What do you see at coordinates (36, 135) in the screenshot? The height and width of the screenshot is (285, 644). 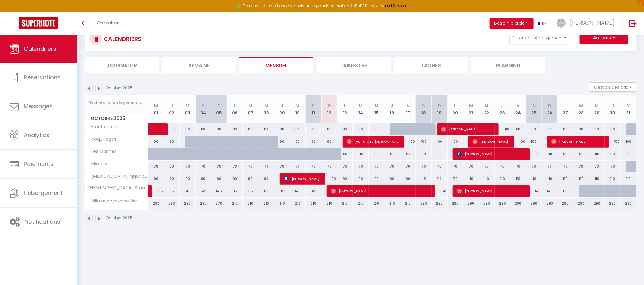 I see `span: Analytics` at bounding box center [36, 135].